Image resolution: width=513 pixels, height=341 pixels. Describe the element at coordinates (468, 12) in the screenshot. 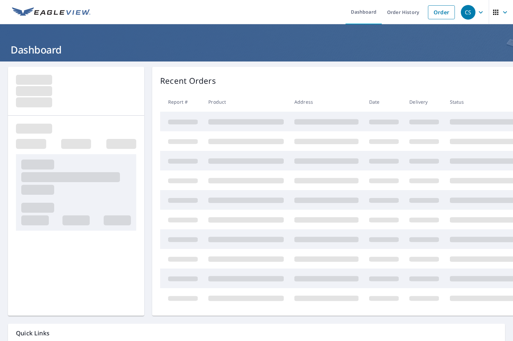

I see `div: CS` at that location.